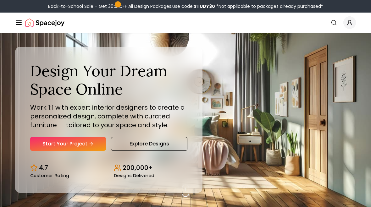 This screenshot has height=207, width=371. I want to click on p: 4.7, so click(43, 168).